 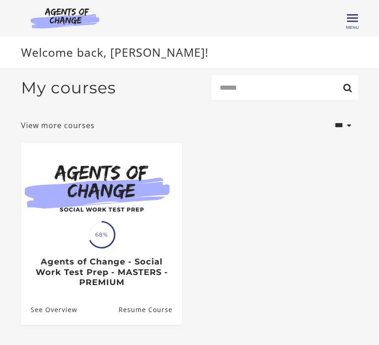 What do you see at coordinates (101, 235) in the screenshot?
I see `span: 68%` at bounding box center [101, 235].